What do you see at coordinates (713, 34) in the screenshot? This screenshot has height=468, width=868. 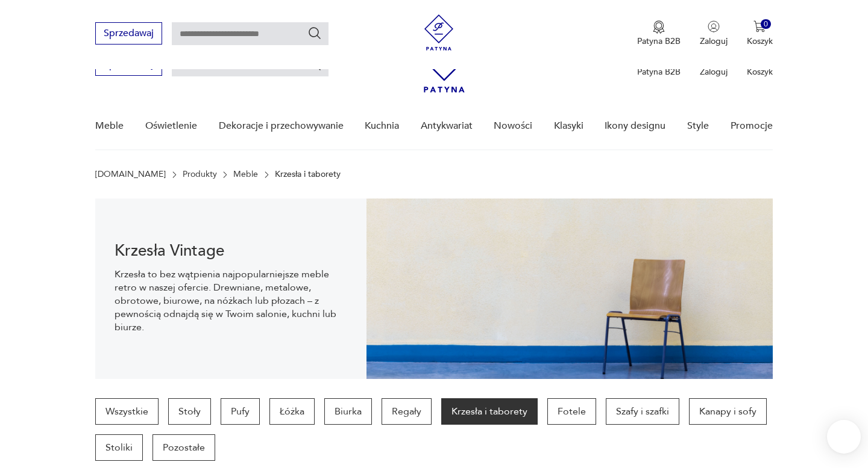 I see `button: Zaloguj` at bounding box center [713, 34].